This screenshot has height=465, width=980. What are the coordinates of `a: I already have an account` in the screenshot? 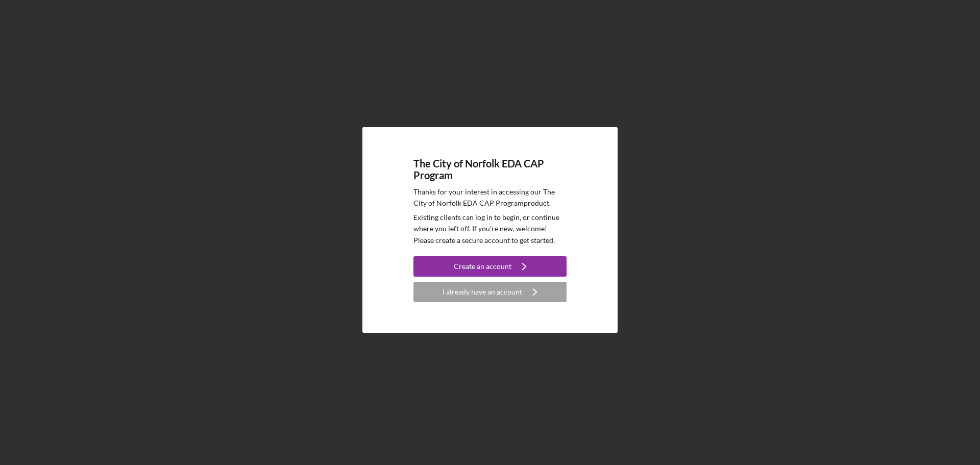 It's located at (490, 292).